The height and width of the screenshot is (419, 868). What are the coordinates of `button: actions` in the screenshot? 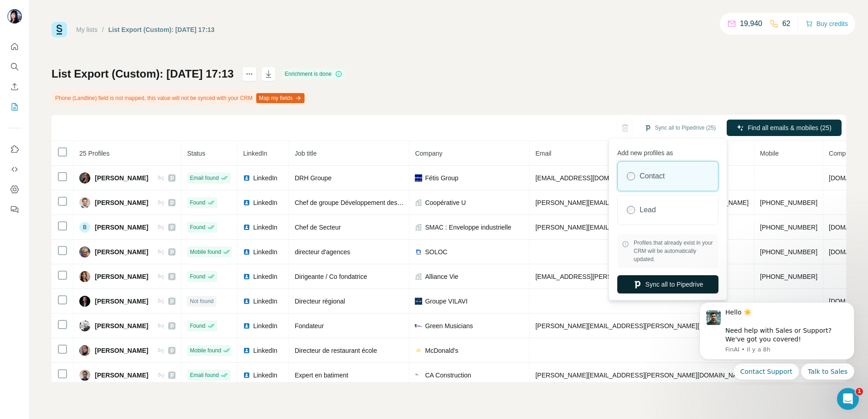 It's located at (250, 74).